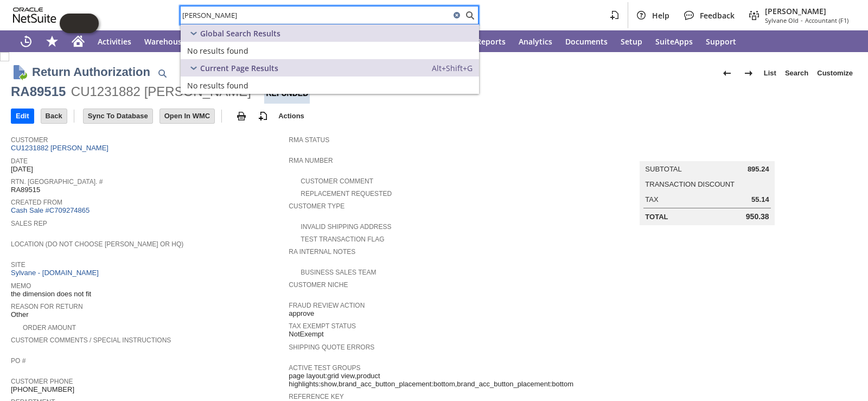  I want to click on a: Support, so click(721, 41).